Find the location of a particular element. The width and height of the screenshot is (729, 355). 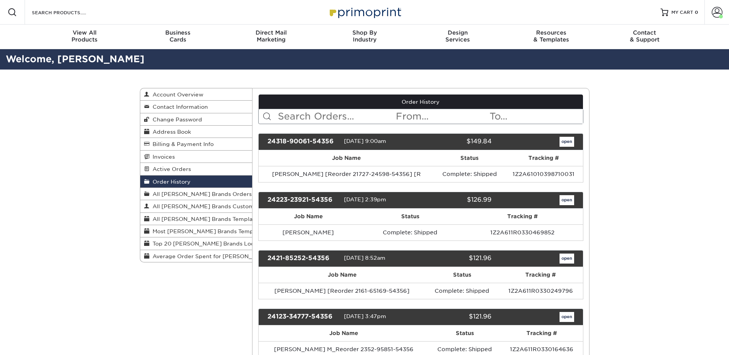

span: Address Book is located at coordinates (170, 132).